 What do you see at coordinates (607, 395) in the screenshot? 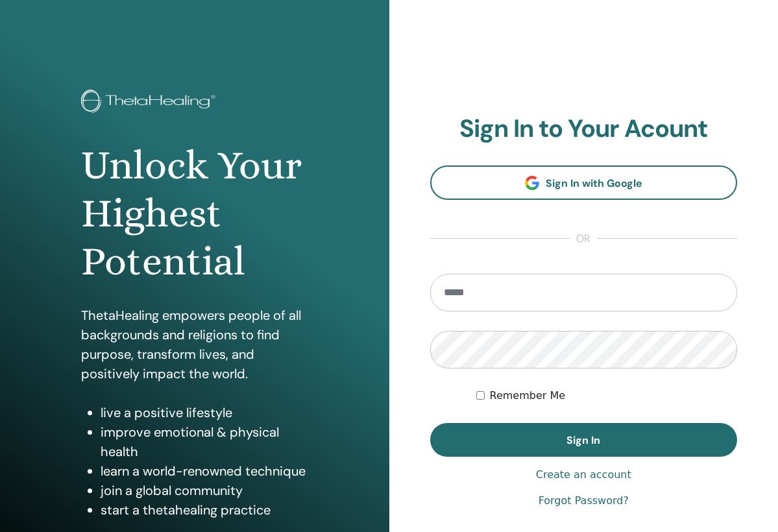
I see `div: Keep me authenticated indefinitely or until I manually logout` at bounding box center [607, 395].